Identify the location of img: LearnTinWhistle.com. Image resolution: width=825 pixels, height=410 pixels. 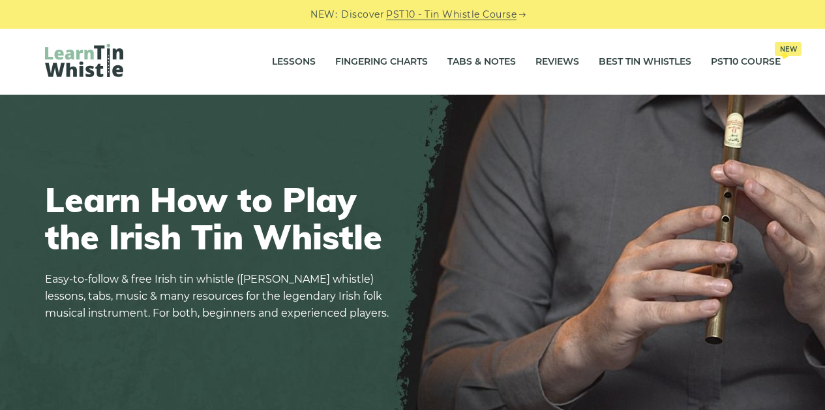
(84, 60).